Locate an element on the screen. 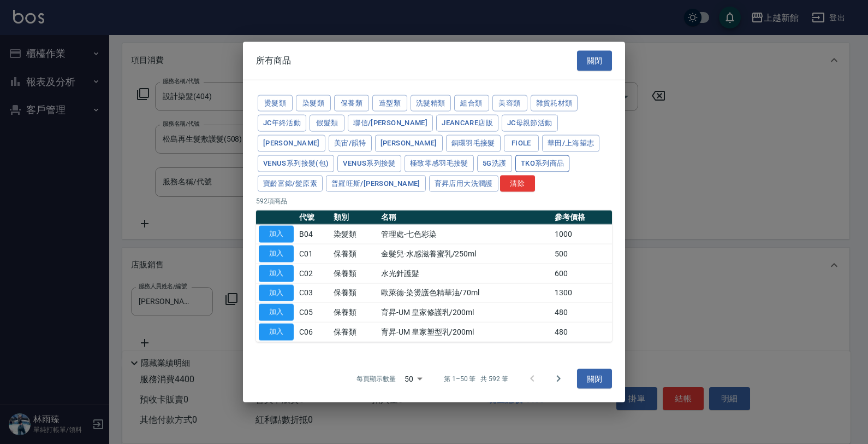 This screenshot has height=444, width=868. button: 美容類 is located at coordinates (510, 102).